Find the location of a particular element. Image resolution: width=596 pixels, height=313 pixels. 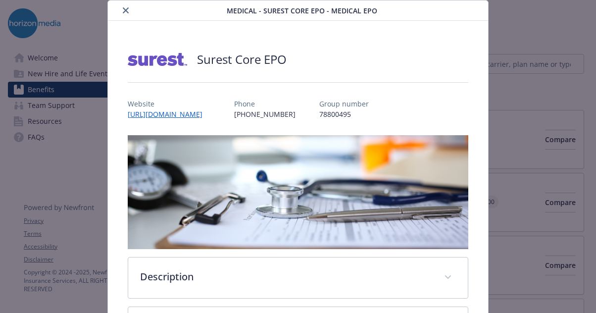

p: Group number is located at coordinates (344, 103).